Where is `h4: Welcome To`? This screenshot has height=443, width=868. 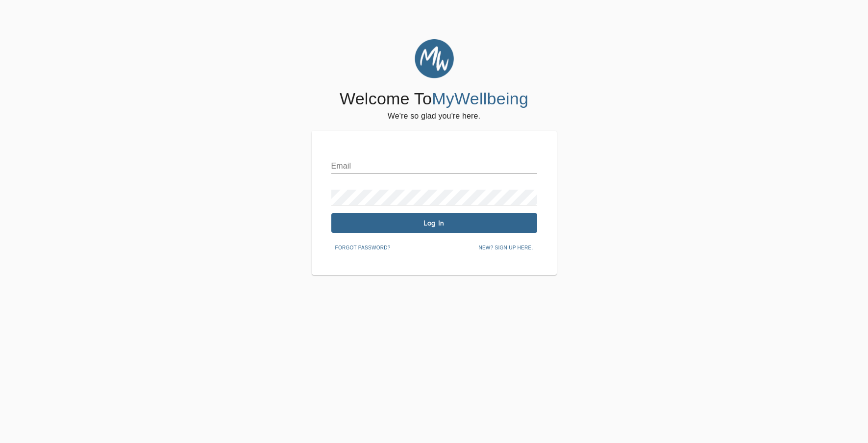 h4: Welcome To is located at coordinates (434, 99).